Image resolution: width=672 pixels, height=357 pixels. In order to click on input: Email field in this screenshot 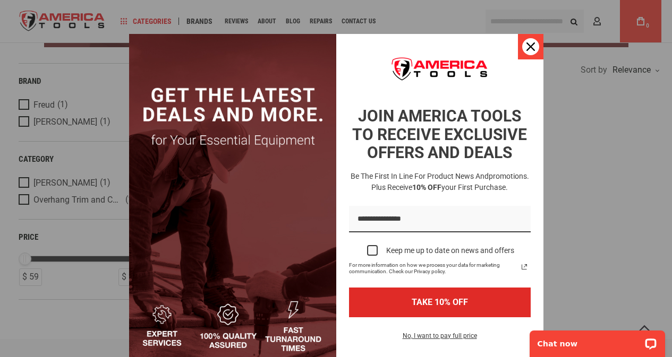, I will do `click(440, 219)`.